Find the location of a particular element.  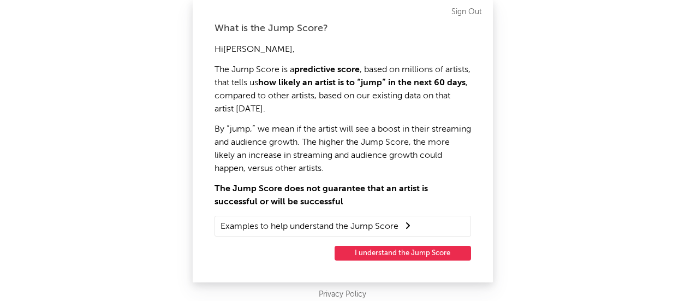

button: I understand the Jump Score is located at coordinates (403, 253).